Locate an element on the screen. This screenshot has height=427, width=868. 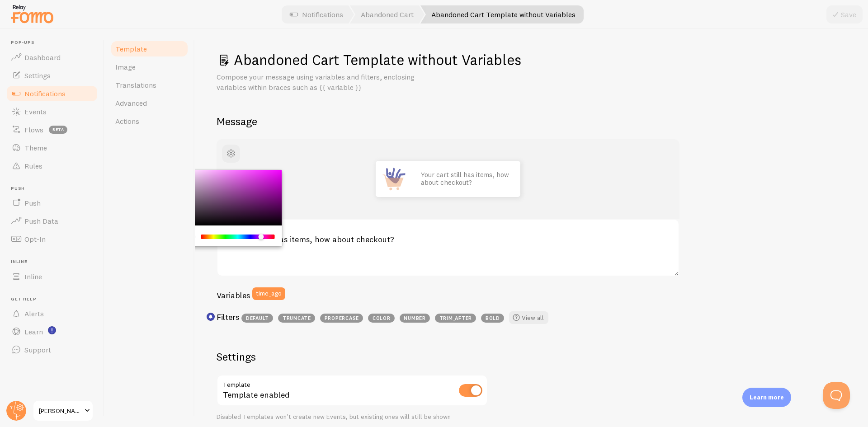
a: Actions is located at coordinates (149, 121).